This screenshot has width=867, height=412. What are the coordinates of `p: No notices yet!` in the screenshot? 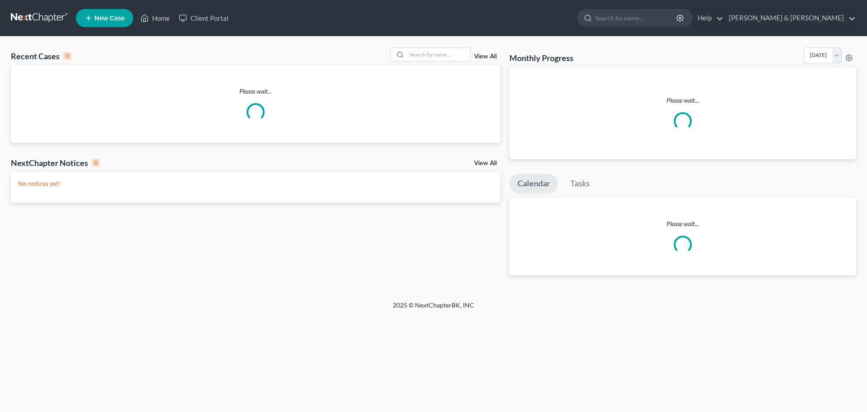 It's located at (256, 183).